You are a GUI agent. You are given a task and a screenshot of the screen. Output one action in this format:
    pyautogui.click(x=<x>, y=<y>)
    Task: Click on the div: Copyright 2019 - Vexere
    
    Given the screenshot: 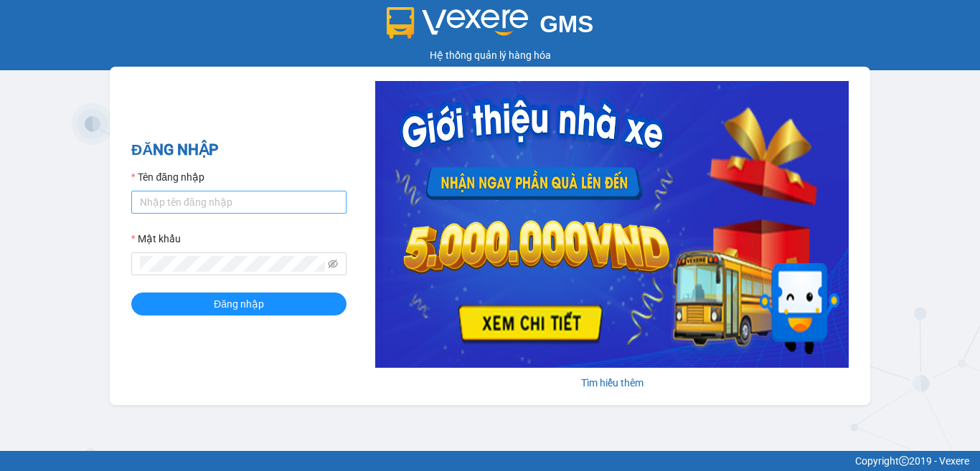 What is the action you would take?
    pyautogui.click(x=490, y=461)
    